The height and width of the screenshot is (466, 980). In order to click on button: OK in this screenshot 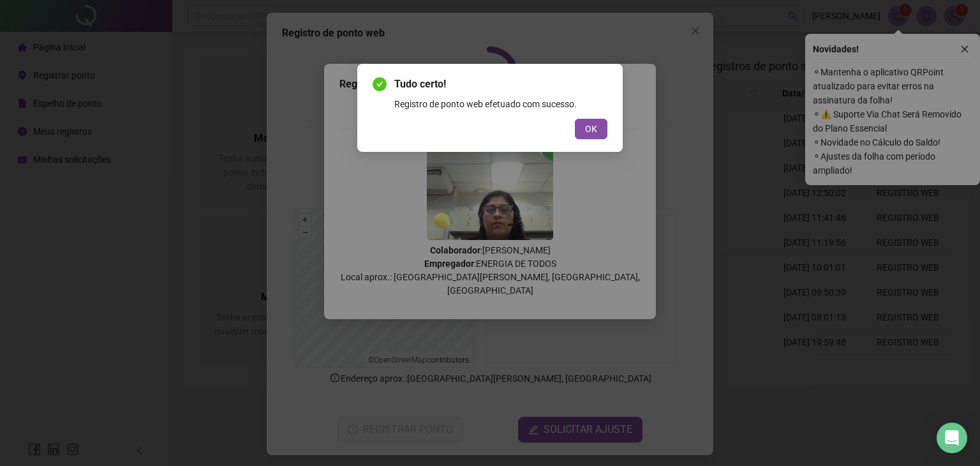, I will do `click(591, 129)`.